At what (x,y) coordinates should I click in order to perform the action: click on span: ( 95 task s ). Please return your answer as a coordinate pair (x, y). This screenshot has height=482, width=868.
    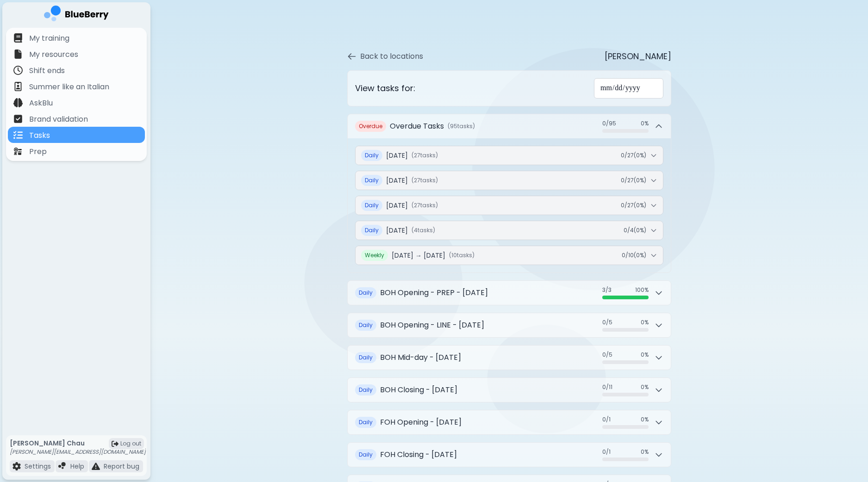
    Looking at the image, I should click on (461, 126).